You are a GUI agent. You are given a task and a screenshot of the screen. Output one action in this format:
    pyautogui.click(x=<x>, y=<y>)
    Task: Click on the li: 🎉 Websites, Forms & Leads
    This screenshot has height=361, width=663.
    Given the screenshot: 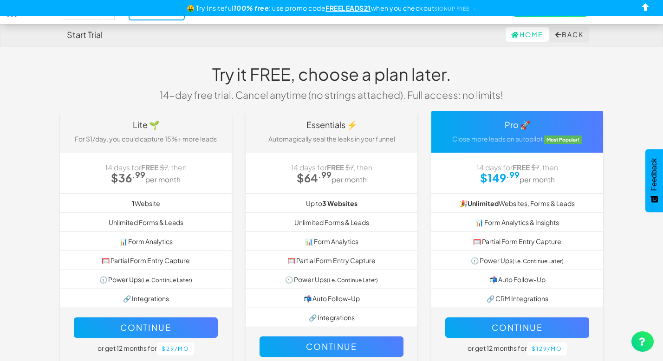 What is the action you would take?
    pyautogui.click(x=517, y=203)
    